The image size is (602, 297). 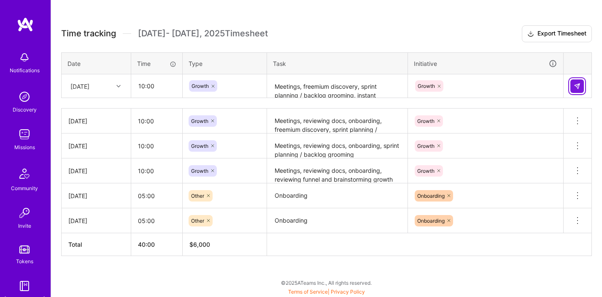 What do you see at coordinates (24, 109) in the screenshot?
I see `div: Discovery` at bounding box center [24, 109].